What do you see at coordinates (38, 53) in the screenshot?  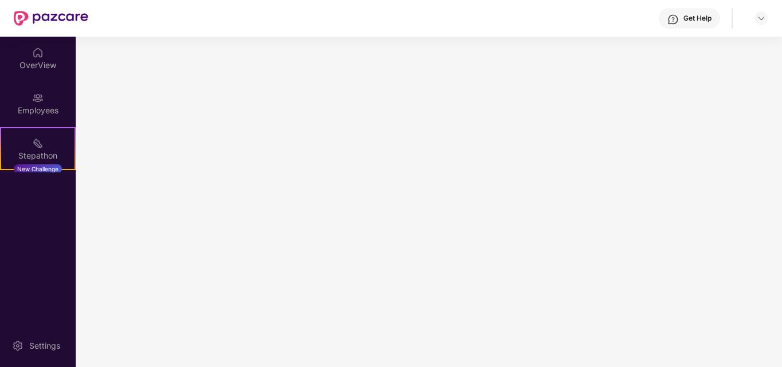 I see `img: svg+xml;base64,PHN2ZyBpZD0iSG9tZSIgeG1sbnM9Imh0dHA6Ly93d3cudzMub3JnLzIwMDAvc3ZnIiB3aWR0aD0iMjAiIG...` at bounding box center [38, 53].